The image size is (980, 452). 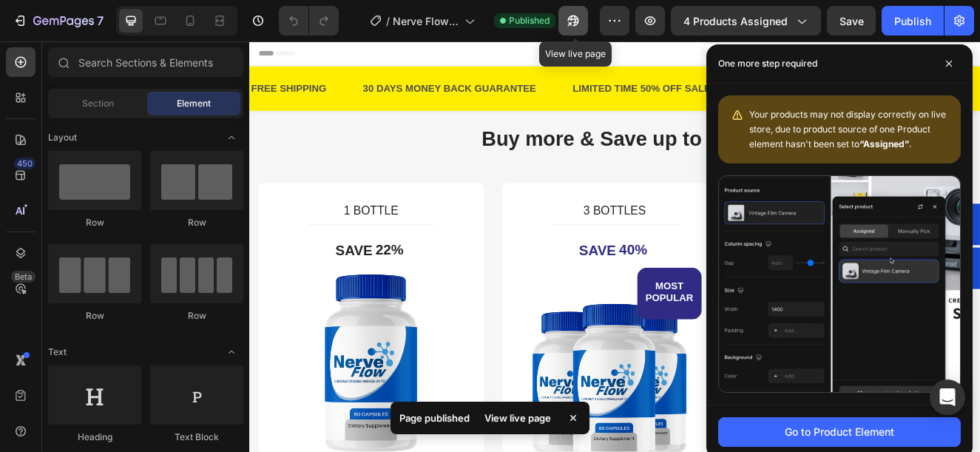 What do you see at coordinates (913, 21) in the screenshot?
I see `button: Publish` at bounding box center [913, 21].